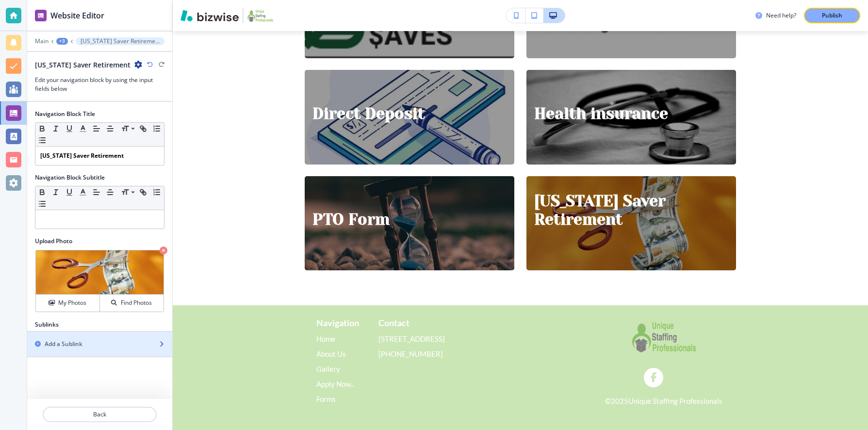 The height and width of the screenshot is (430, 868). I want to click on p: Apply Now.., so click(335, 384).